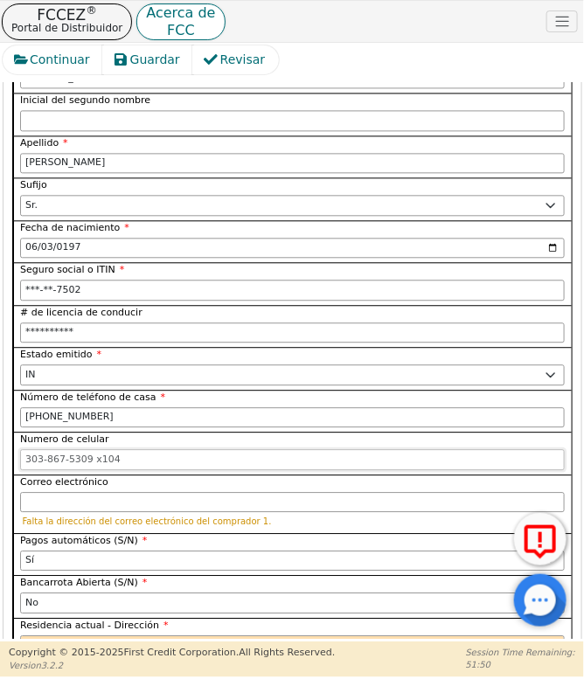 The height and width of the screenshot is (679, 584). What do you see at coordinates (53, 59) in the screenshot?
I see `button: Continuar` at bounding box center [53, 59].